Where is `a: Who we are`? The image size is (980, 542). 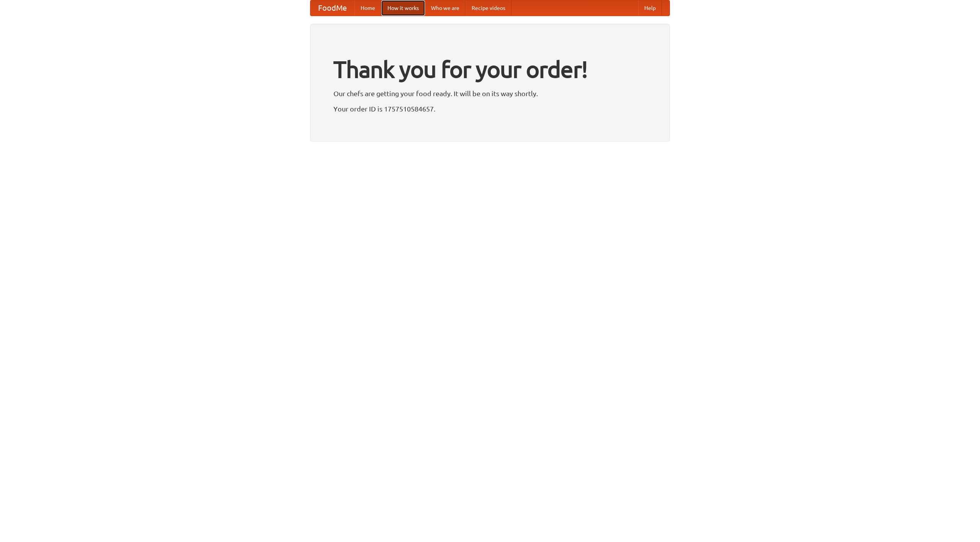
a: Who we are is located at coordinates (445, 8).